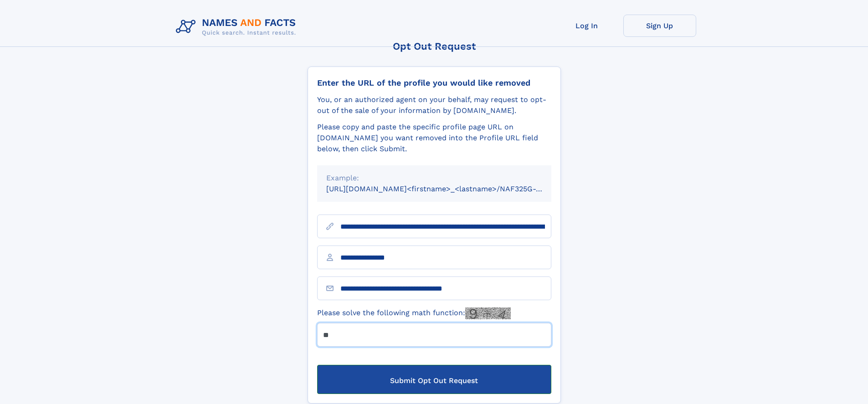  What do you see at coordinates (434, 83) in the screenshot?
I see `div: Enter the URL of the profile you would like removed` at bounding box center [434, 83].